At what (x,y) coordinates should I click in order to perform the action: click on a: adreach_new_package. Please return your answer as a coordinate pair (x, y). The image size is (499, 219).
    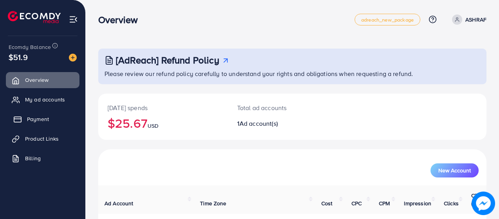
    Looking at the image, I should click on (387, 20).